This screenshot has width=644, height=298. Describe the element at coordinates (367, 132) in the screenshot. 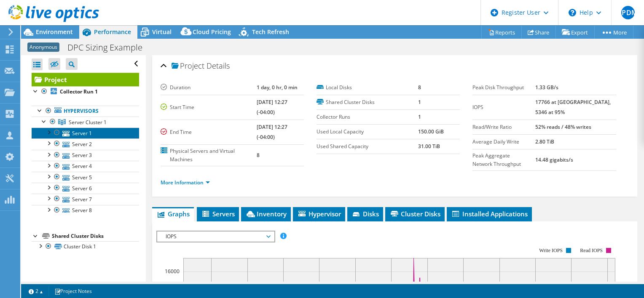

I see `label: Used Local Capacity` at that location.